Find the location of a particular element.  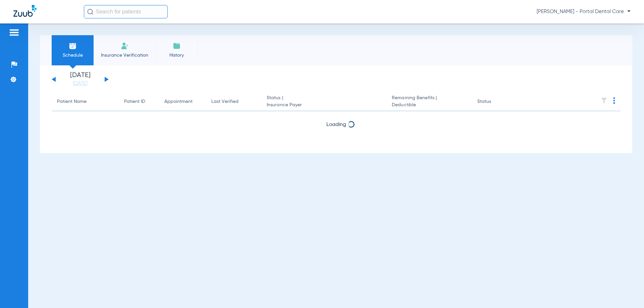

th: Status is located at coordinates (494, 102).